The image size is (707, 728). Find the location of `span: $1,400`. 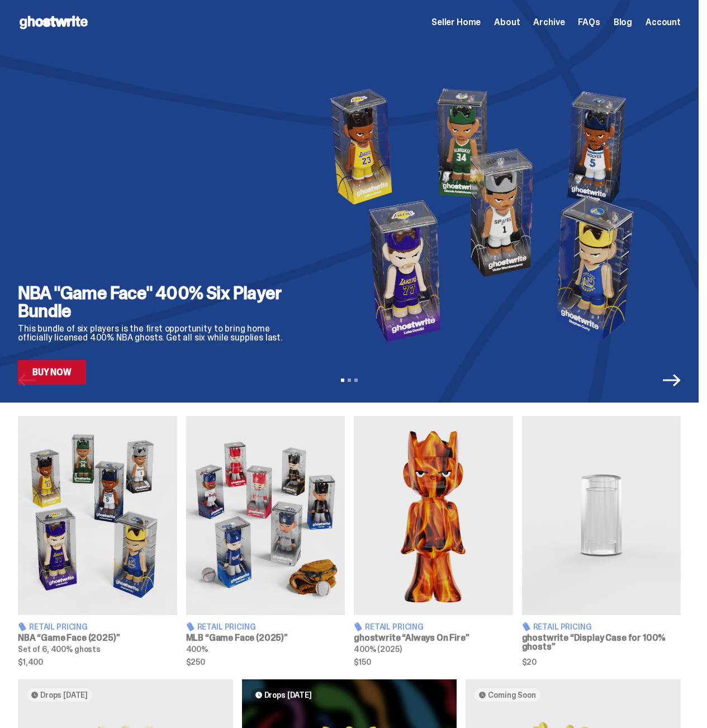

span: $1,400 is located at coordinates (97, 662).